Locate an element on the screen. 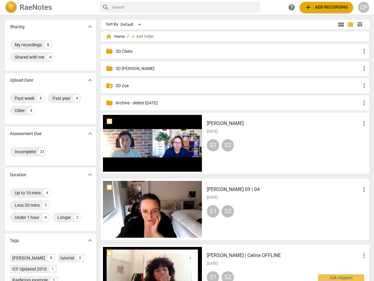  div: Under 1 hour is located at coordinates (27, 218).